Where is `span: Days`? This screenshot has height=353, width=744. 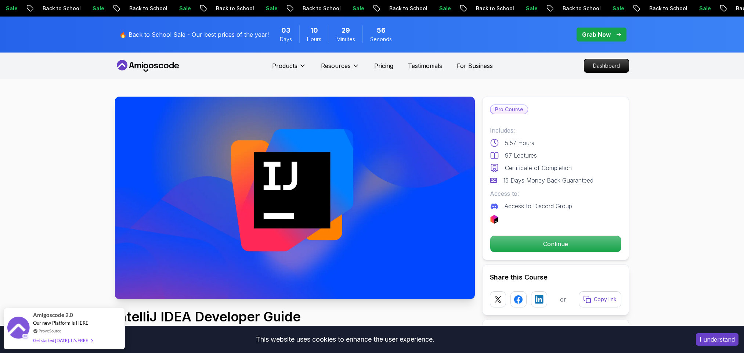 span: Days is located at coordinates (286, 39).